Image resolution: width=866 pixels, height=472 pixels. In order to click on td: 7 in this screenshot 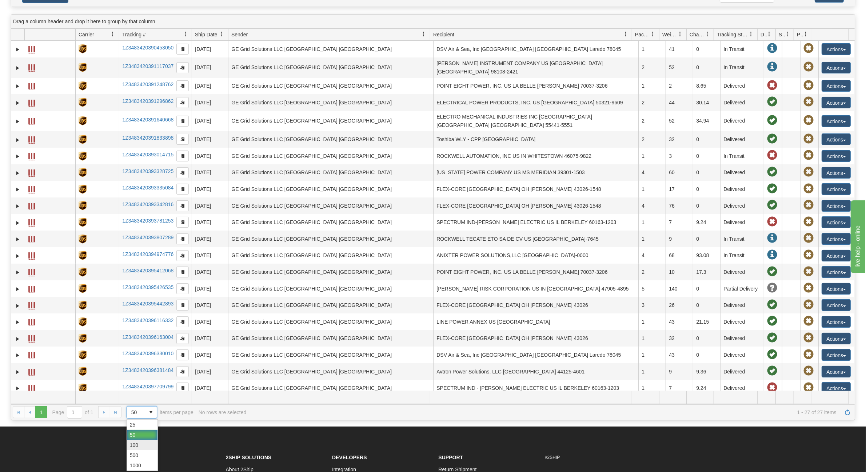, I will do `click(679, 223)`.